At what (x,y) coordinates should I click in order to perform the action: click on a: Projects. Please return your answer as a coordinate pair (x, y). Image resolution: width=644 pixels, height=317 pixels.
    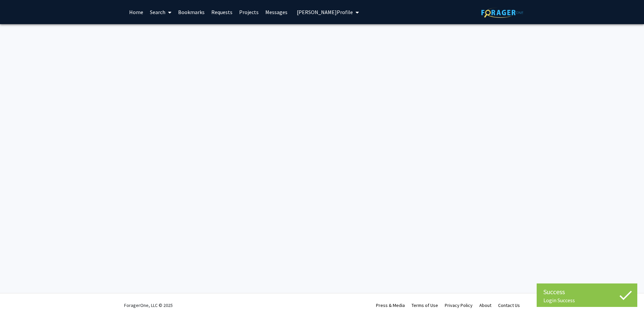
    Looking at the image, I should click on (249, 12).